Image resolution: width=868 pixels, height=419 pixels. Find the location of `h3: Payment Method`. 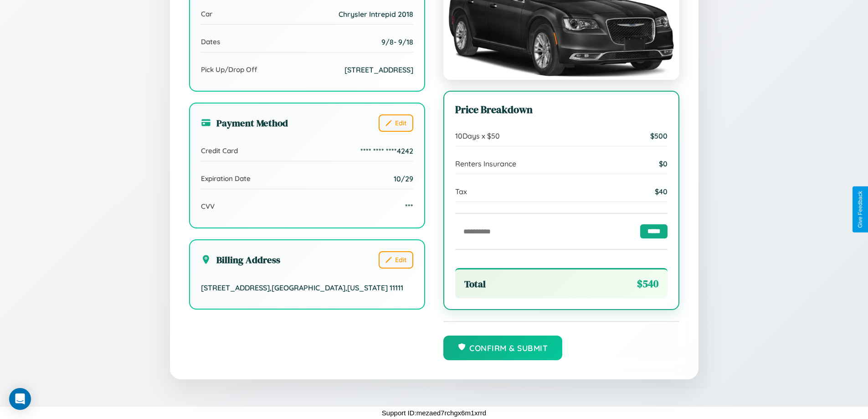

h3: Payment Method is located at coordinates (244, 123).